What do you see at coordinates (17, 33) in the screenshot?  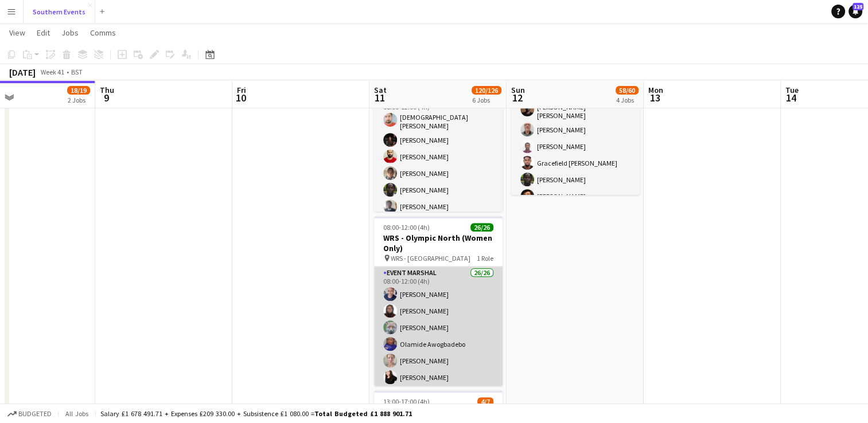 I see `a: View` at bounding box center [17, 33].